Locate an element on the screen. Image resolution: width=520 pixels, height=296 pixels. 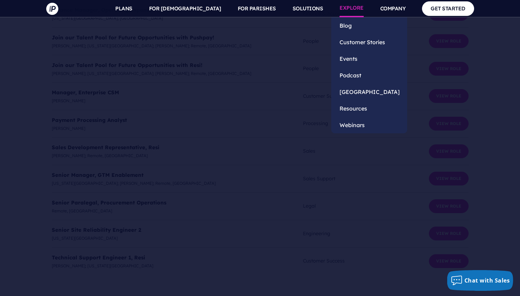
a: Events is located at coordinates (369, 59).